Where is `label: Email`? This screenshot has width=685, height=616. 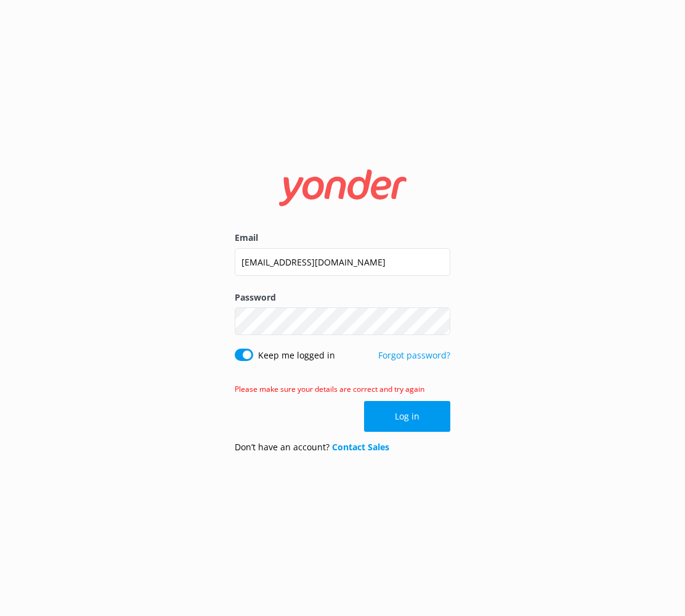 label: Email is located at coordinates (342, 238).